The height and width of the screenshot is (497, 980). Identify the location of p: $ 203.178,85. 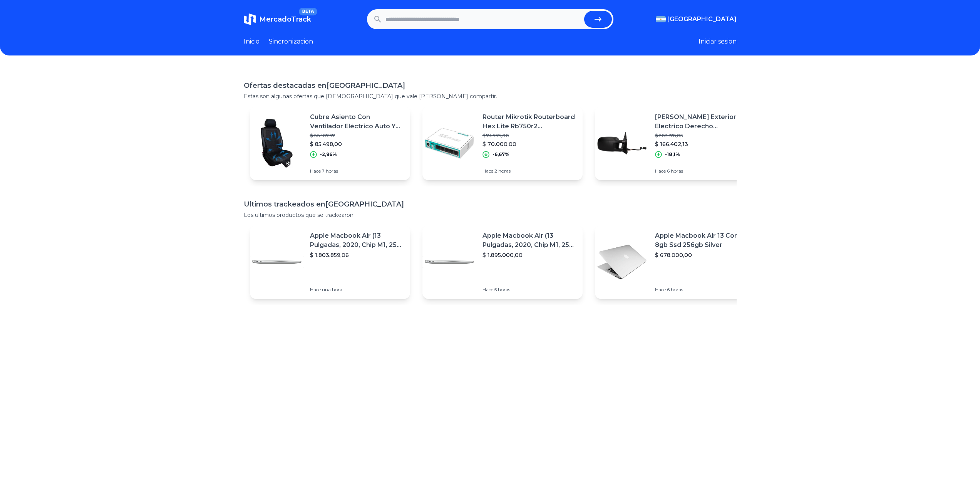
(702, 136).